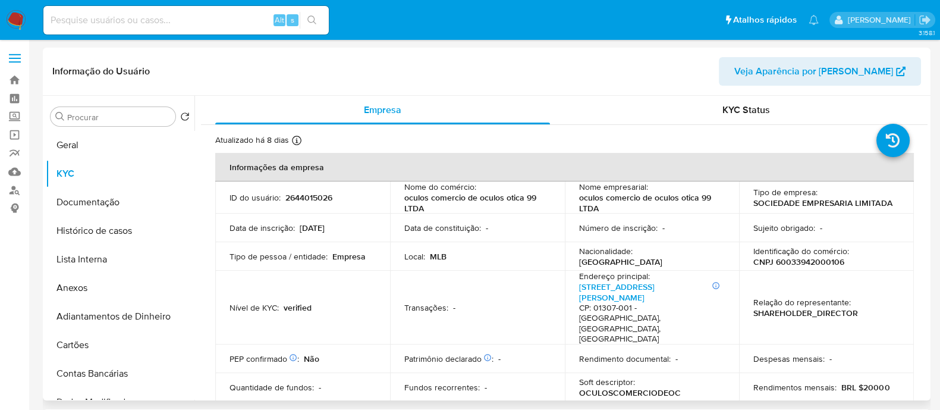 Image resolution: width=940 pixels, height=410 pixels. Describe the element at coordinates (865, 387) in the screenshot. I see `p: BRL $20000` at that location.